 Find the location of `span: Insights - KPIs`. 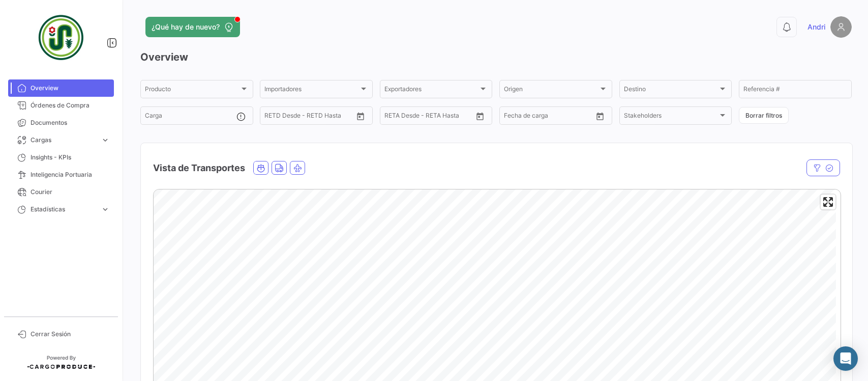

span: Insights - KPIs is located at coordinates (71, 157).